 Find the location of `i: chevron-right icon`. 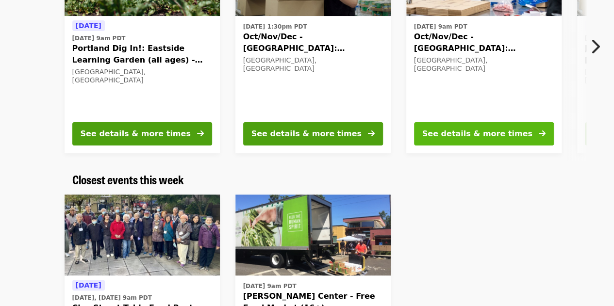

i: chevron-right icon is located at coordinates (595, 47).